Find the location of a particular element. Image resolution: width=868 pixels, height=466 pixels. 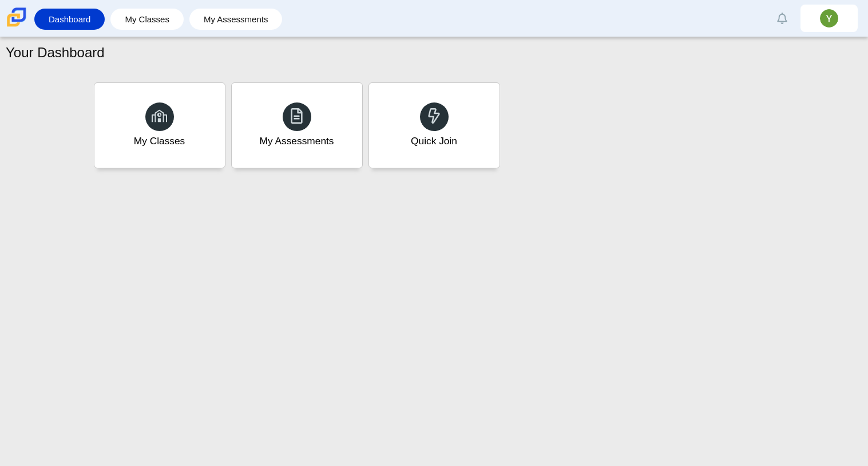

div: My Classes is located at coordinates (159, 141).